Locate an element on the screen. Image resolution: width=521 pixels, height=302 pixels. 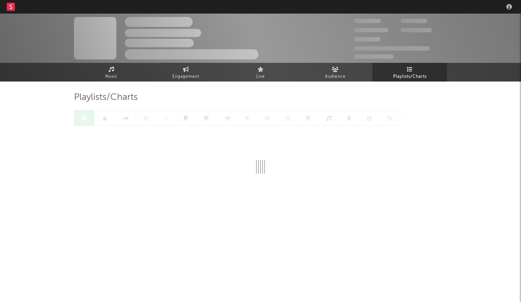
a: Music is located at coordinates (111, 72).